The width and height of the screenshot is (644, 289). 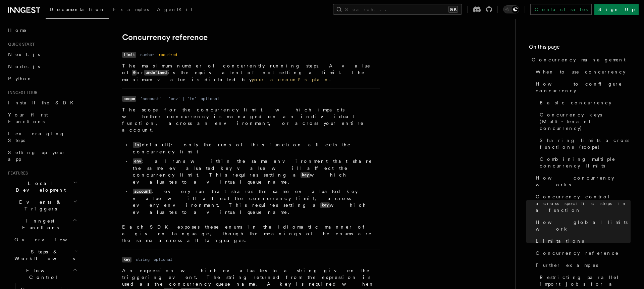 What do you see at coordinates (175, 10) in the screenshot?
I see `a: AgentKit` at bounding box center [175, 10].